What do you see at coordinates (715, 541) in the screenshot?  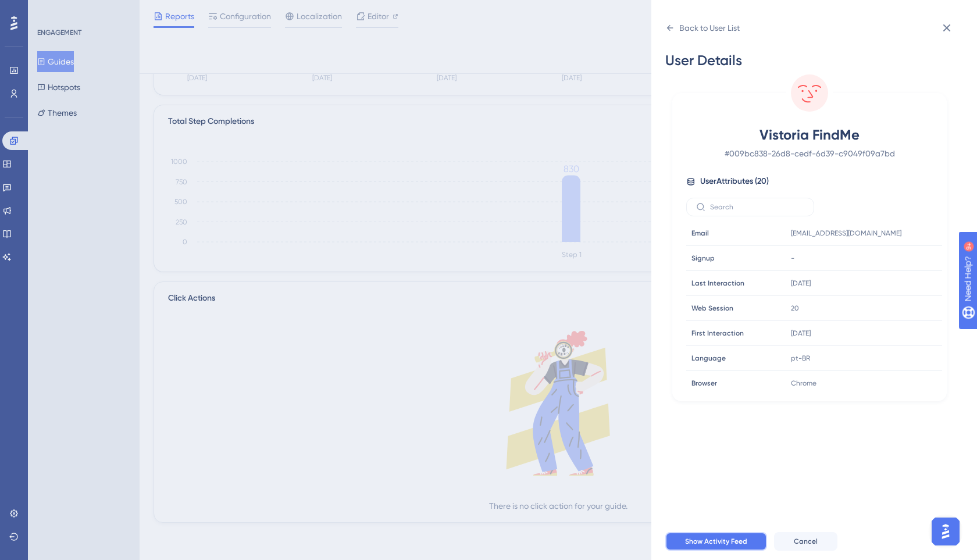 I see `button: Show Activity Feed` at bounding box center [715, 541].